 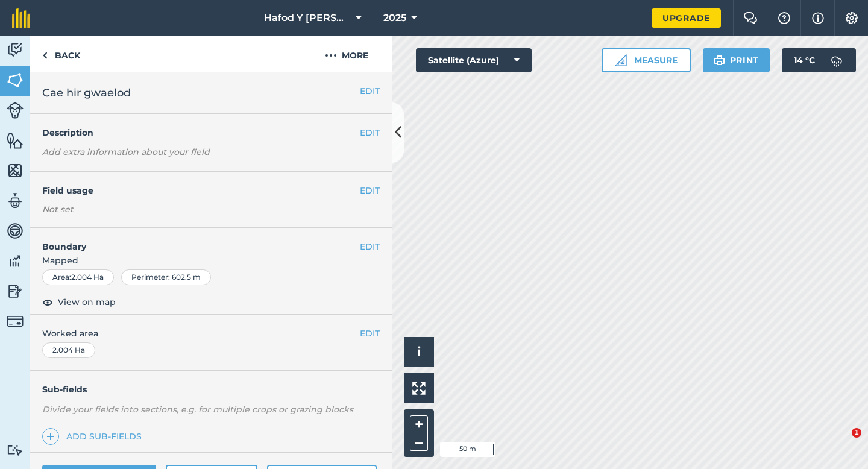 What do you see at coordinates (211, 333) in the screenshot?
I see `span: Worked area` at bounding box center [211, 333].